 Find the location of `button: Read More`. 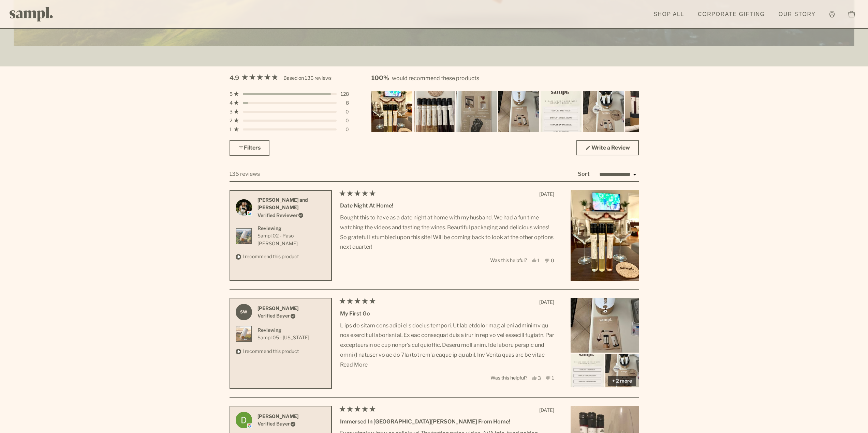

button: Read More is located at coordinates (447, 365).